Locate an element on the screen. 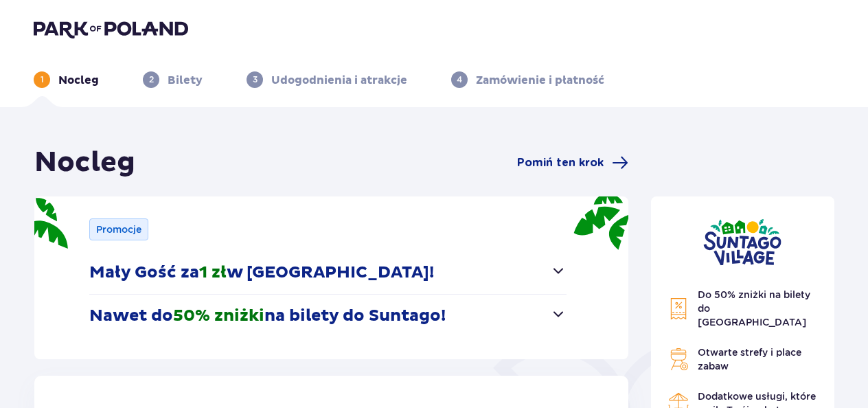 Image resolution: width=868 pixels, height=408 pixels. p: Nawet do na bilety do Suntago! is located at coordinates (267, 316).